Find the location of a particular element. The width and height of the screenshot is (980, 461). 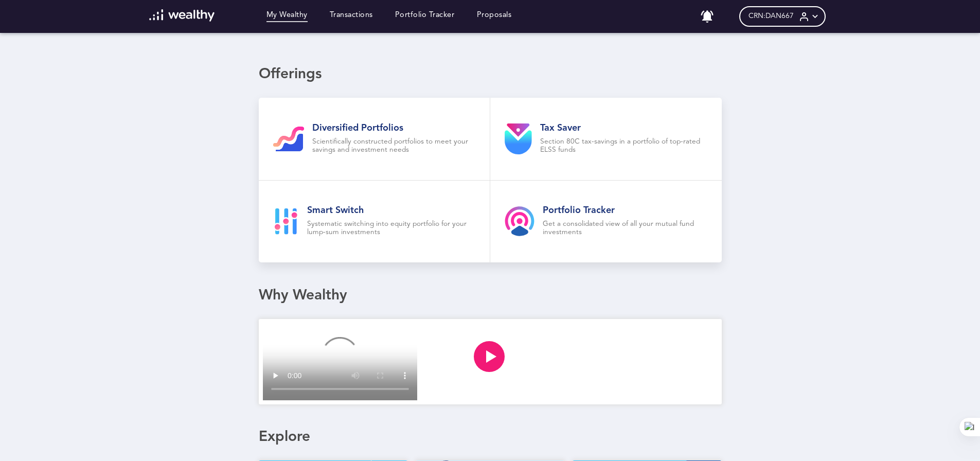

a: Smart SwitchSystematic switching into equity portfolio for your lump-sum investments is located at coordinates (375, 222).